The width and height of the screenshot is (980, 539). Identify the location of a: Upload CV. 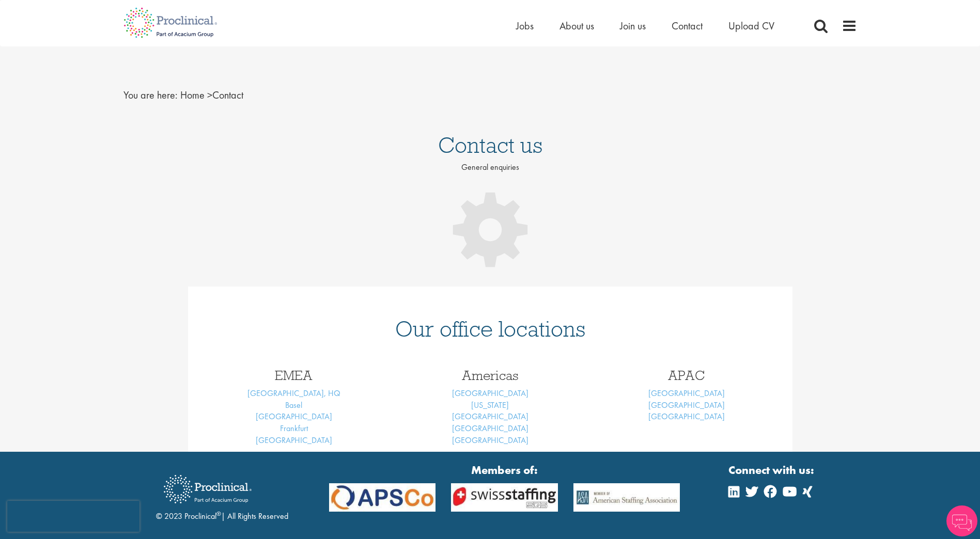
(751, 26).